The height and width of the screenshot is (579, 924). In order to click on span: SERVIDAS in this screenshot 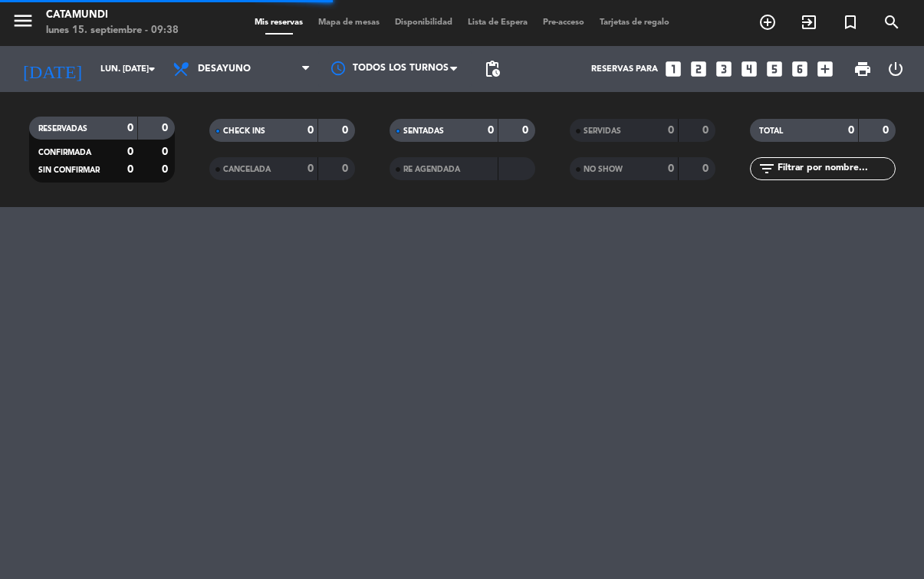, I will do `click(602, 132)`.